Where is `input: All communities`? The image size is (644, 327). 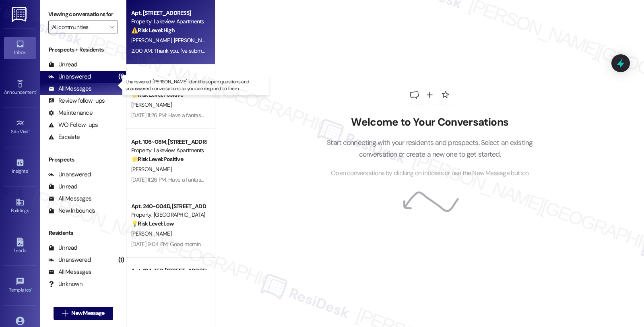 input: All communities is located at coordinates (78, 27).